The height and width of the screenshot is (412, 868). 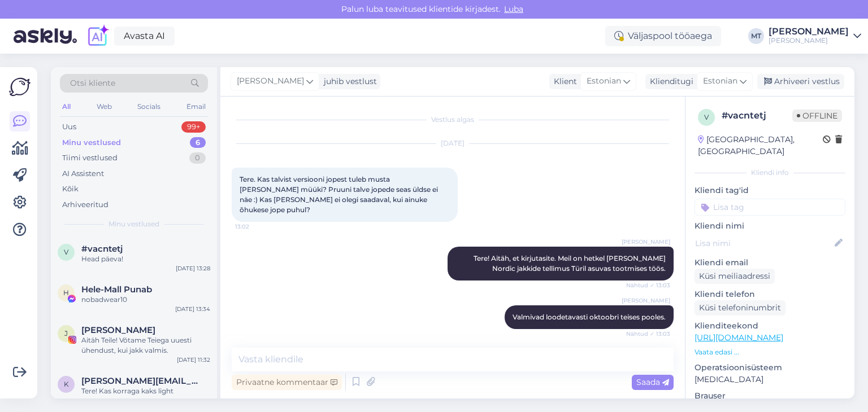 What do you see at coordinates (66, 292) in the screenshot?
I see `span: H` at bounding box center [66, 292].